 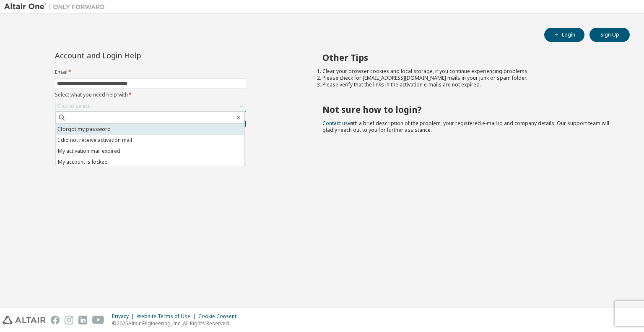 I want to click on a: Contact us, so click(x=335, y=123).